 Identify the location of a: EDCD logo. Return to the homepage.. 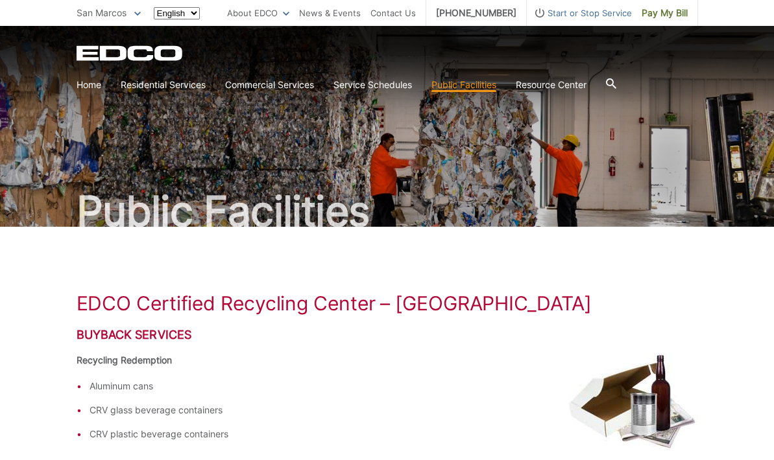
(130, 53).